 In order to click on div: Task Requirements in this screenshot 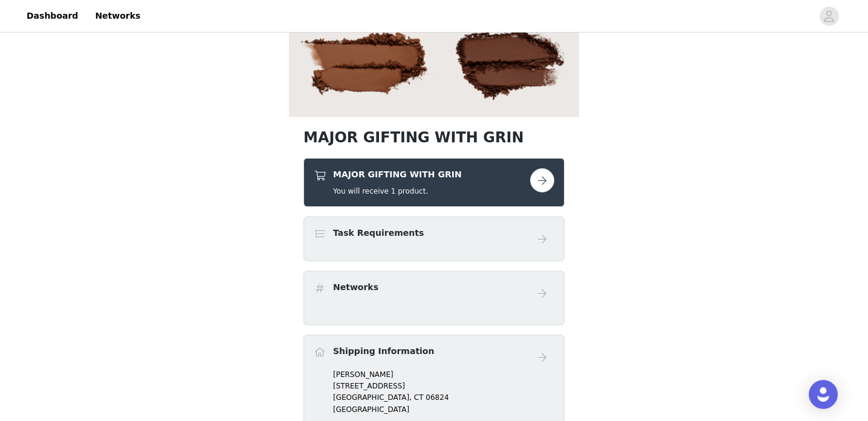, I will do `click(434, 239)`.